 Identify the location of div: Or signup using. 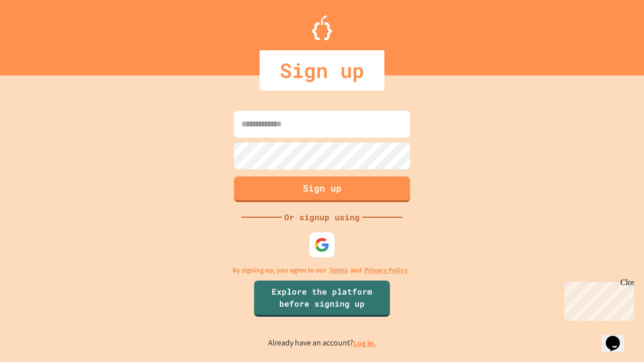
(322, 217).